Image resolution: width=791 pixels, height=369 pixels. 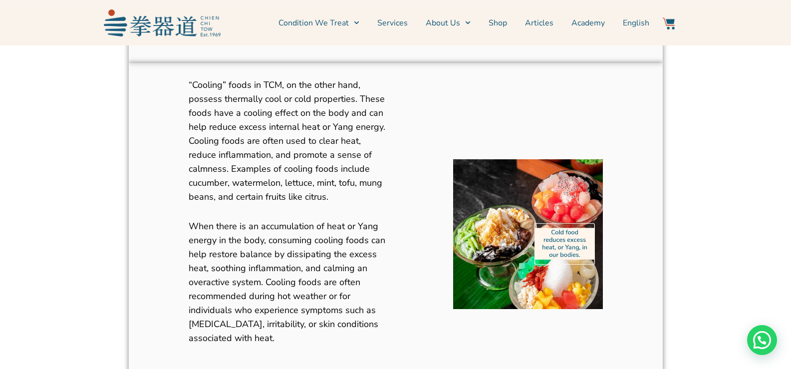 I want to click on a: Articles, so click(x=539, y=23).